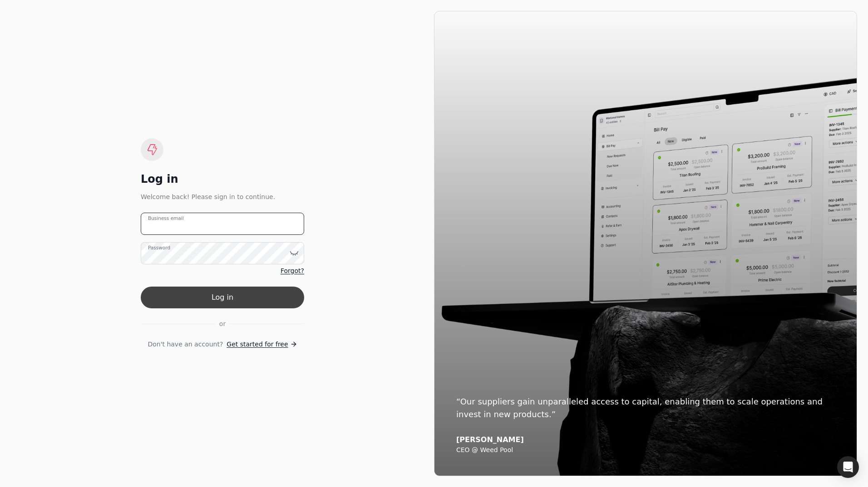  Describe the element at coordinates (262, 344) in the screenshot. I see `a: Get started for free` at that location.